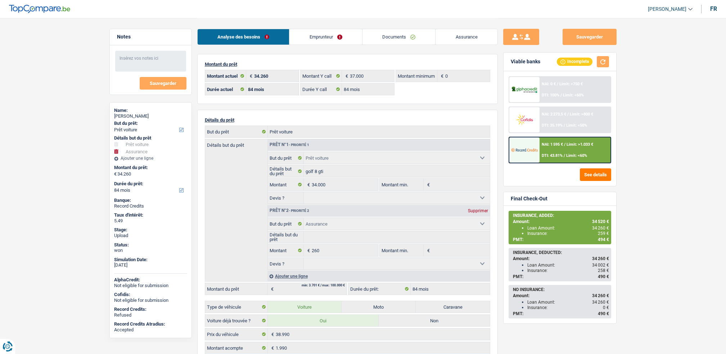  What do you see at coordinates (347, 64) in the screenshot?
I see `p: Montant du prêt` at bounding box center [347, 64].